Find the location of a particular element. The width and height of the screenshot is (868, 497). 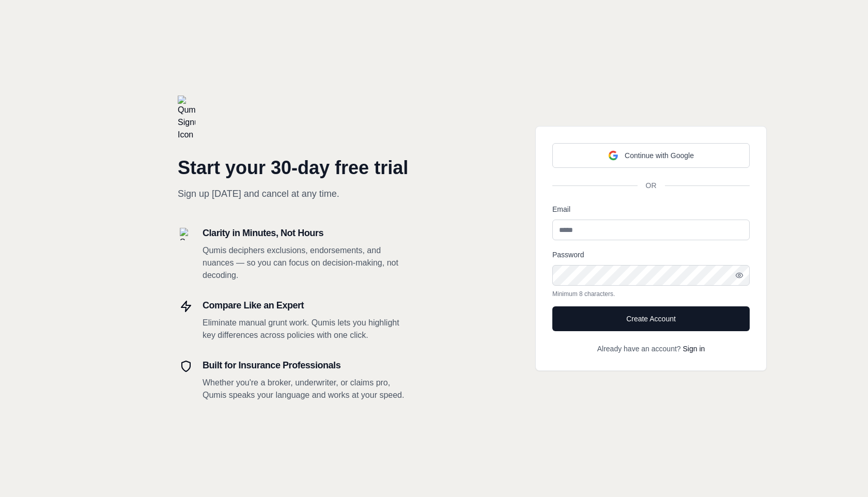

button: Continue with Google is located at coordinates (651, 156).